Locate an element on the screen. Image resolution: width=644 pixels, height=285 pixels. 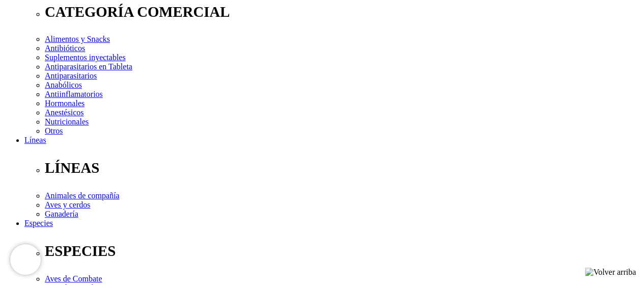
span: Ganadería is located at coordinates (62, 214).